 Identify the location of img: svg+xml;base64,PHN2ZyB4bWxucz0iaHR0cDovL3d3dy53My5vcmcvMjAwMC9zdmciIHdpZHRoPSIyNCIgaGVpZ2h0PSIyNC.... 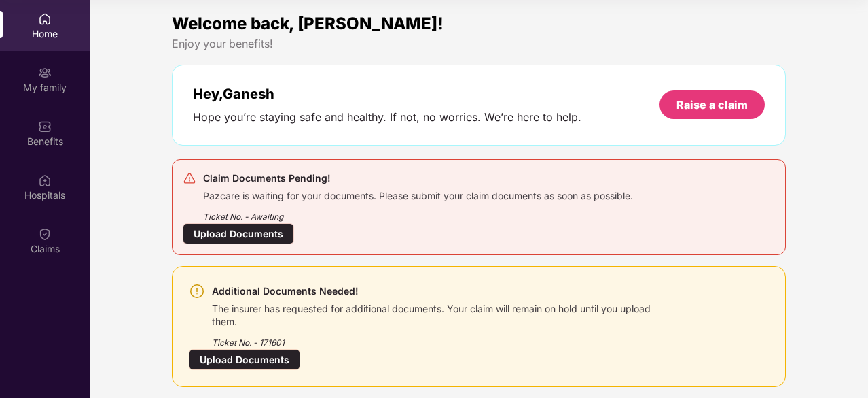
(190, 178).